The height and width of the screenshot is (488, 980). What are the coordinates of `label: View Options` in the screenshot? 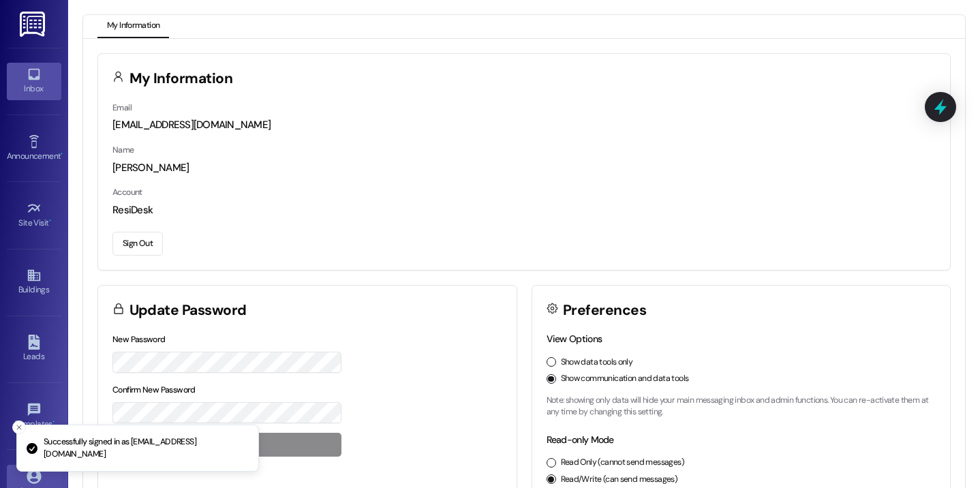 It's located at (574, 338).